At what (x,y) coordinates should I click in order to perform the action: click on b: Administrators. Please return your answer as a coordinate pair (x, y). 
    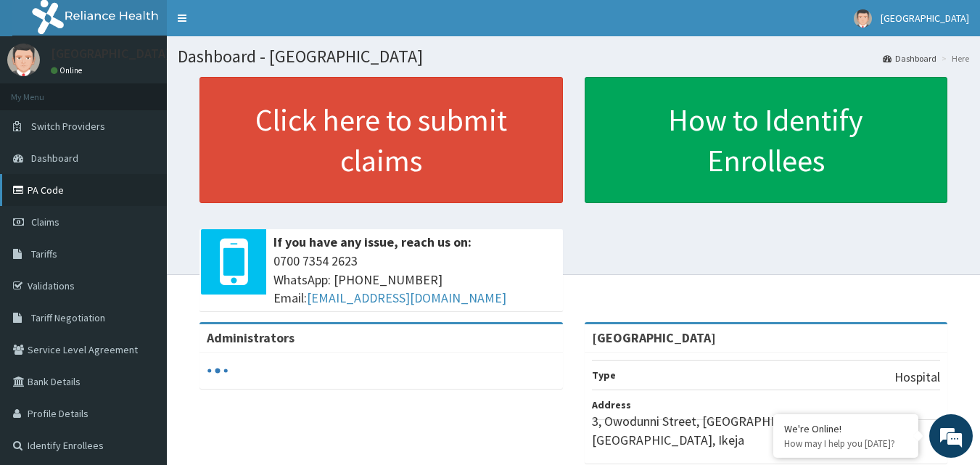
    Looking at the image, I should click on (250, 337).